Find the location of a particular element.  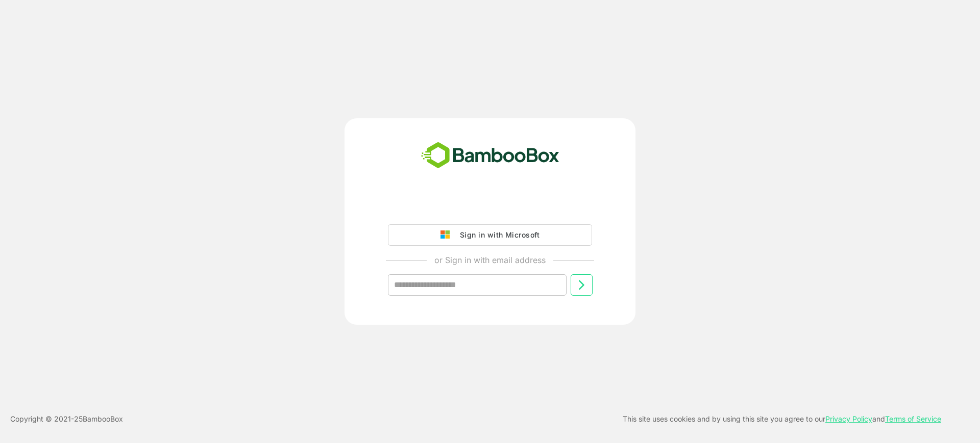

p: or Sign in with email address is located at coordinates (490, 260).